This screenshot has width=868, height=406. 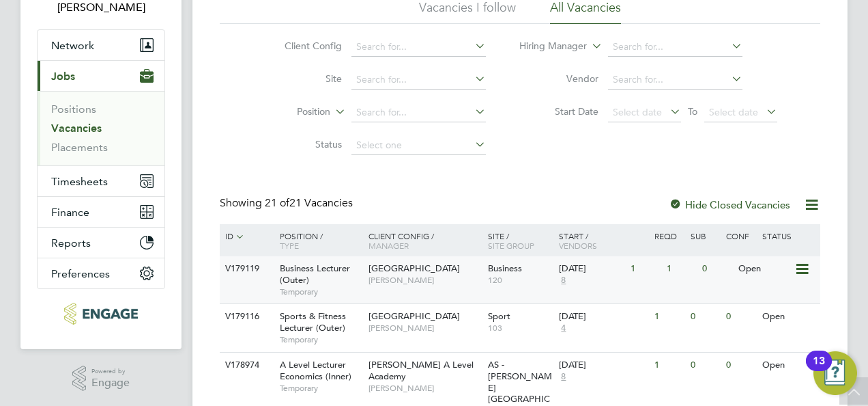 What do you see at coordinates (559, 112) in the screenshot?
I see `label: Start Date` at bounding box center [559, 112].